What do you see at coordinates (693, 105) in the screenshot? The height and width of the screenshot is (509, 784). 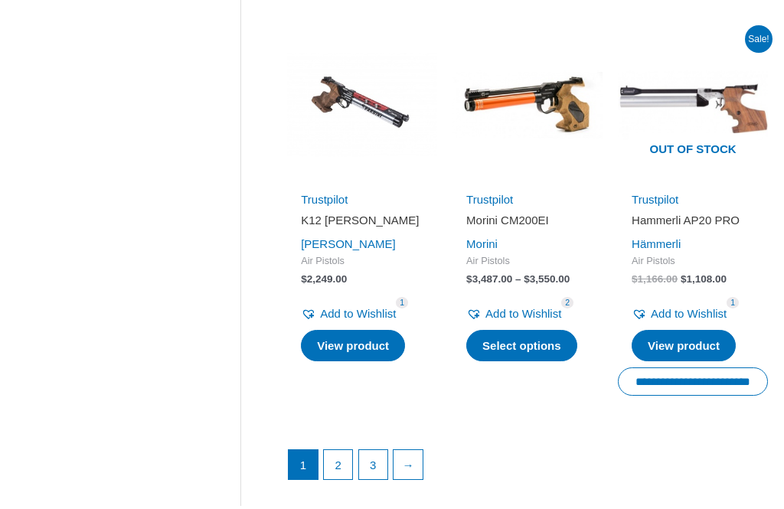 I see `a: Out of stock` at bounding box center [693, 105].